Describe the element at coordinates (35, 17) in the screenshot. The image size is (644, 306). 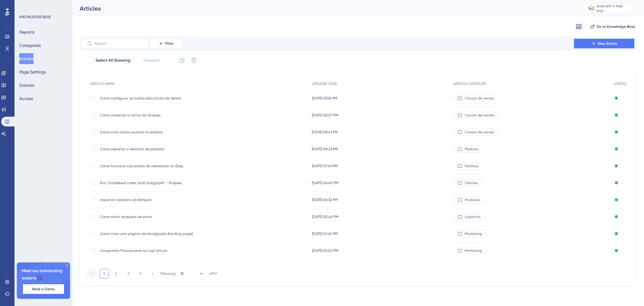
I see `div: KNOWLEDGE BASE` at that location.